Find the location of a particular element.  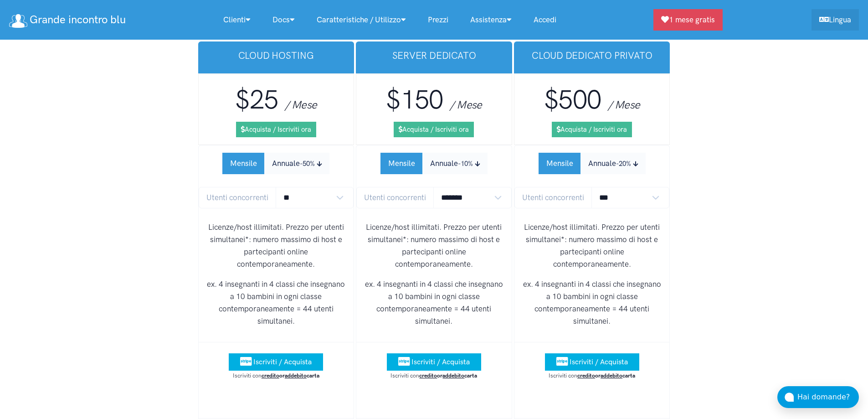

a: Docs is located at coordinates (284, 20).